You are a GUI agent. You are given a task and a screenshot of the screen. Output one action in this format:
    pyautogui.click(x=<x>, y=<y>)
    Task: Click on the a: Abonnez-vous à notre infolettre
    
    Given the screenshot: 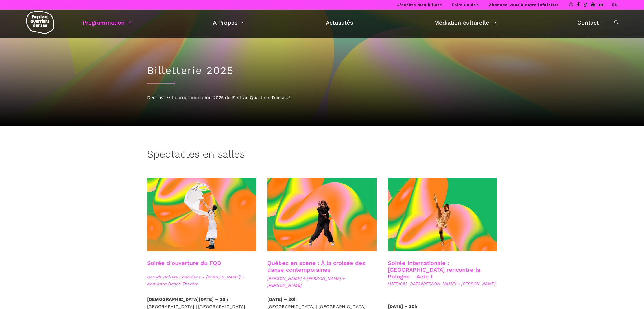 What is the action you would take?
    pyautogui.click(x=524, y=5)
    